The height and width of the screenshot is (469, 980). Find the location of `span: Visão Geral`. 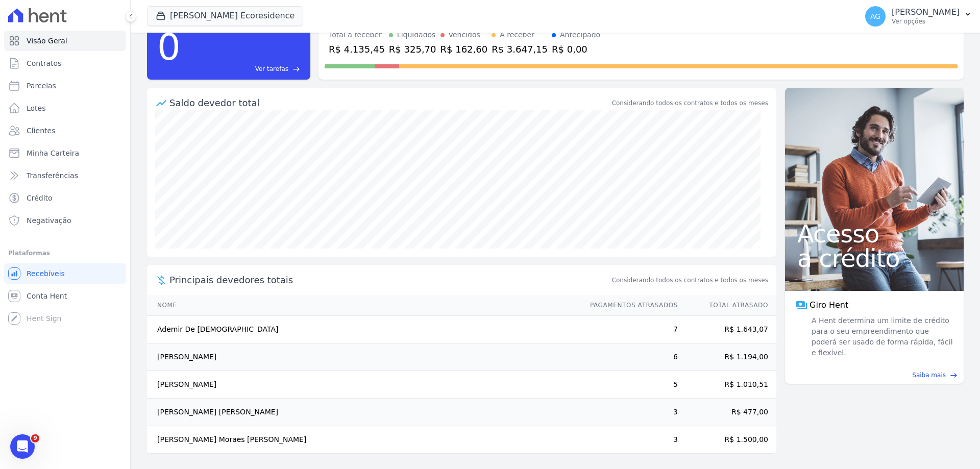

span: Visão Geral is located at coordinates (47, 41).